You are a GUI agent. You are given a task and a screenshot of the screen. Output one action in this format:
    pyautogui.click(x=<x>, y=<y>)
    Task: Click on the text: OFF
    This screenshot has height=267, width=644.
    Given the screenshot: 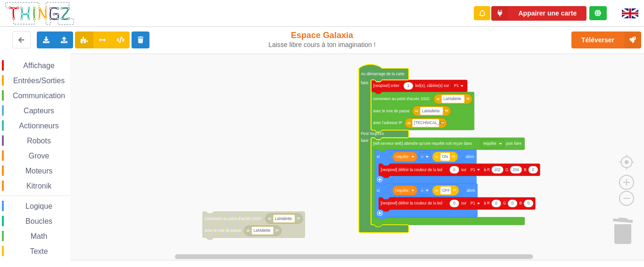 What is the action you would take?
    pyautogui.click(x=446, y=191)
    